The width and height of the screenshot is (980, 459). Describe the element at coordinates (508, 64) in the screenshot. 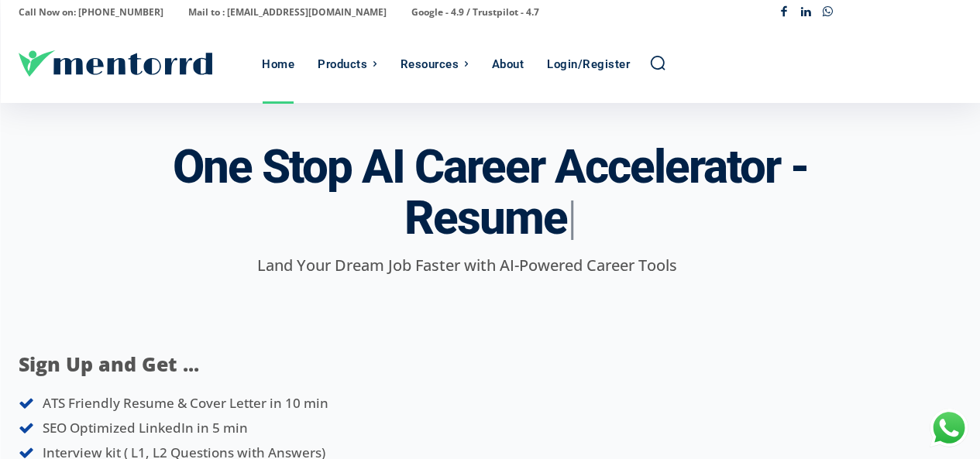

I see `div: About` at that location.